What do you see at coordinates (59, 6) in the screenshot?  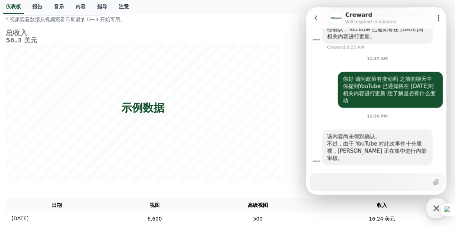 I see `font: 音乐` at bounding box center [59, 6].